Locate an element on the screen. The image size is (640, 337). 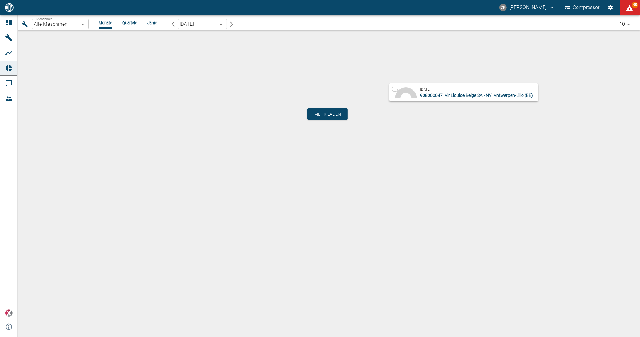
li: Monate is located at coordinates (105, 23).